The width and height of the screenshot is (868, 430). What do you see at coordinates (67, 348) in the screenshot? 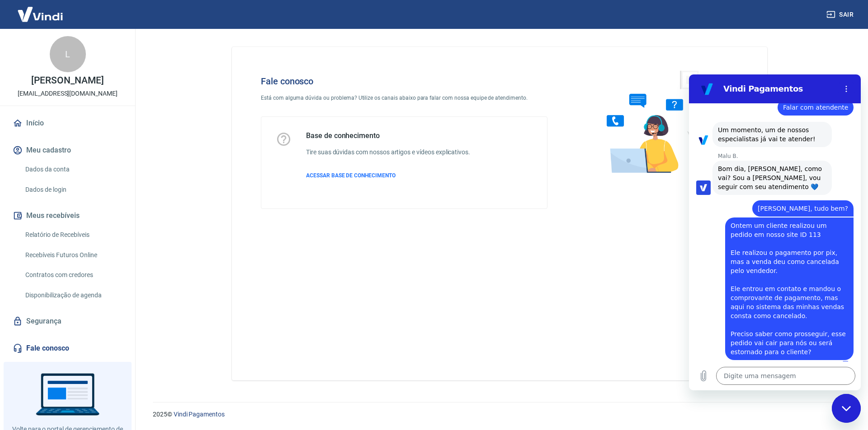
I see `a: Fale conosco` at bounding box center [67, 348].